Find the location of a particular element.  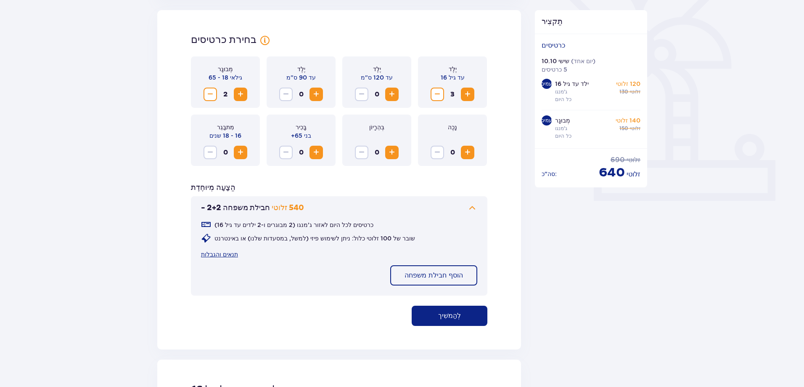

button: הוסף חבילת משפחה is located at coordinates (434, 275).